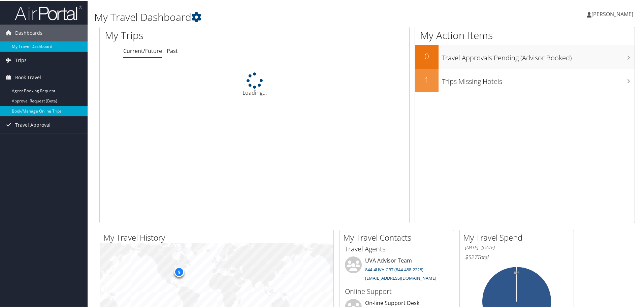  I want to click on h2: My Travel History, so click(218, 237).